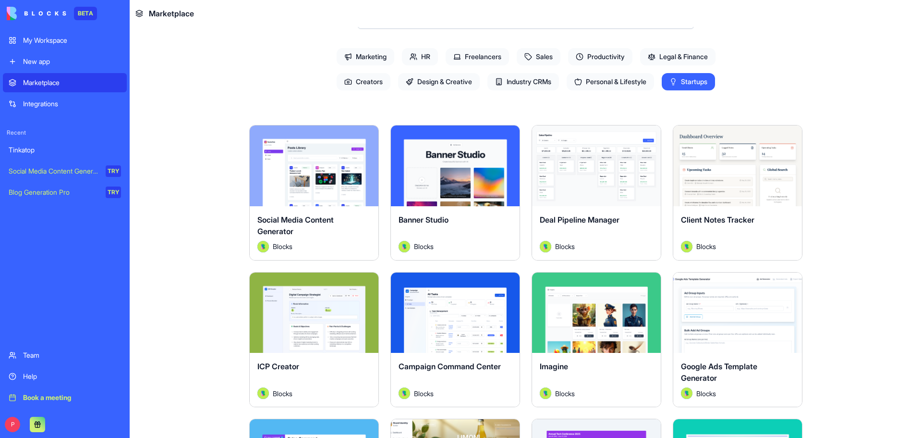 The width and height of the screenshot is (922, 438). What do you see at coordinates (65, 376) in the screenshot?
I see `a: Help` at bounding box center [65, 376].